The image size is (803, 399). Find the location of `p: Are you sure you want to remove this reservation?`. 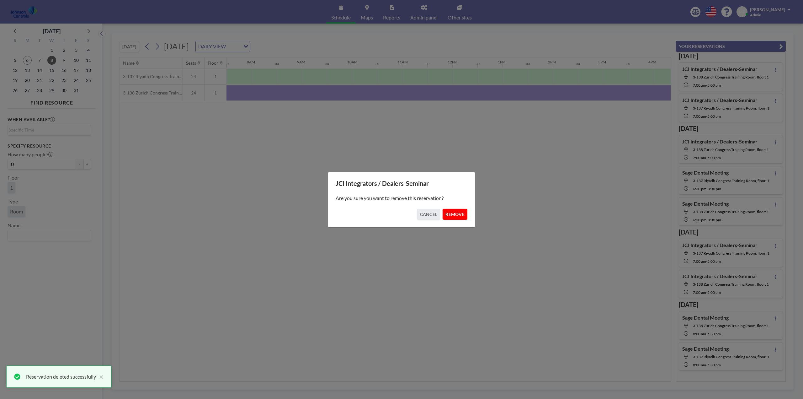

p: Are you sure you want to remove this reservation? is located at coordinates (402, 198).